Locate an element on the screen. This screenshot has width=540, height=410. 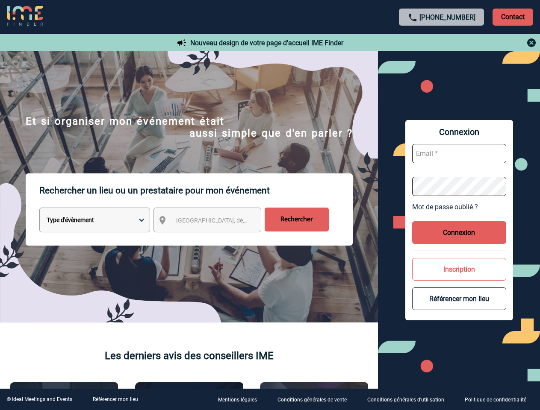
img: call-24-px.png is located at coordinates (412, 18).